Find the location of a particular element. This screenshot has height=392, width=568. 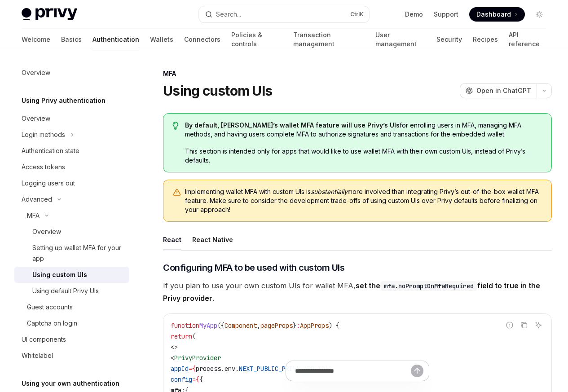

span: This section is intended only for apps that would like to use wallet MFA with their own custom UI... is located at coordinates (364, 156).